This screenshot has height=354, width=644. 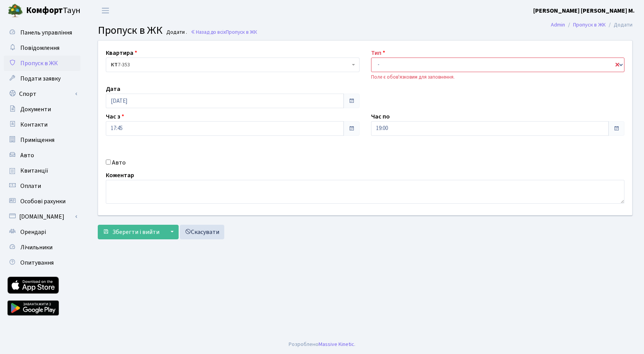 What do you see at coordinates (113, 89) in the screenshot?
I see `label: Дата` at bounding box center [113, 89].